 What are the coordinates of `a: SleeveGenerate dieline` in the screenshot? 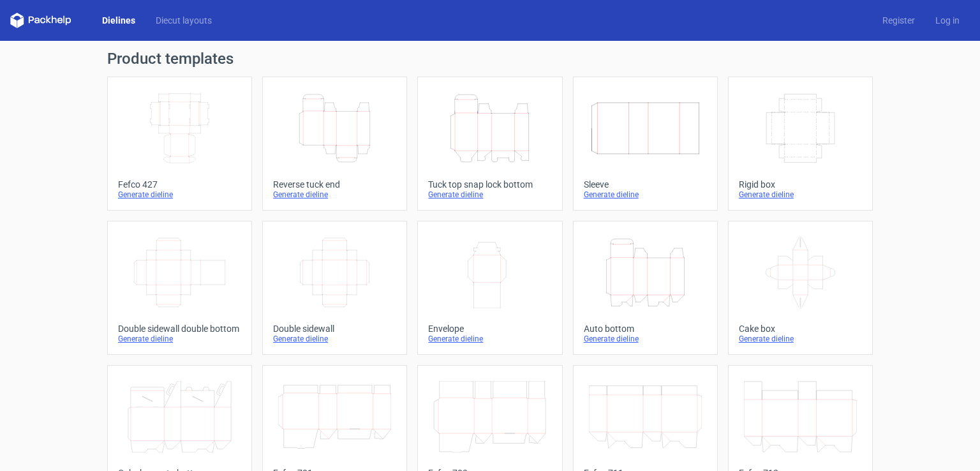 It's located at (645, 144).